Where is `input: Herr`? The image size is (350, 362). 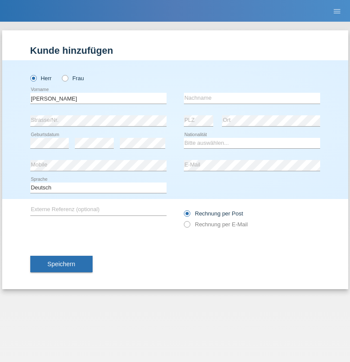 input: Herr is located at coordinates (33, 78).